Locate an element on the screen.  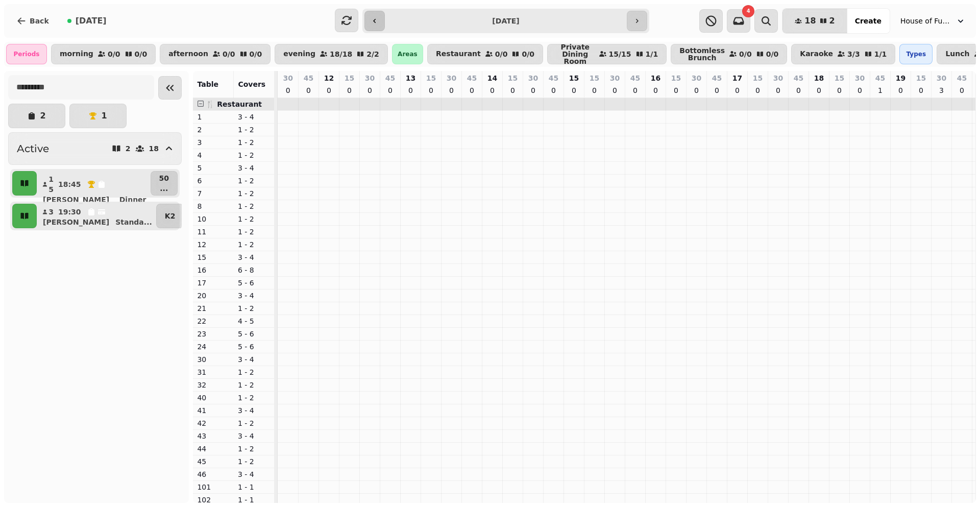
p: 6 is located at coordinates (213, 180).